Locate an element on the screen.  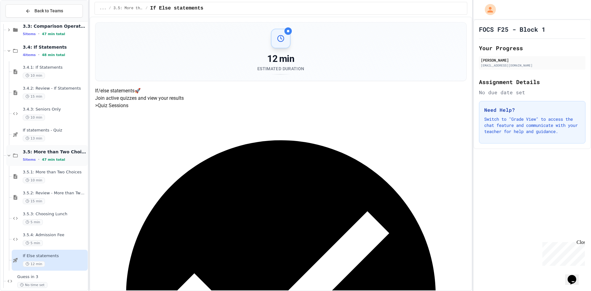
div: My Account is located at coordinates (488, 10).